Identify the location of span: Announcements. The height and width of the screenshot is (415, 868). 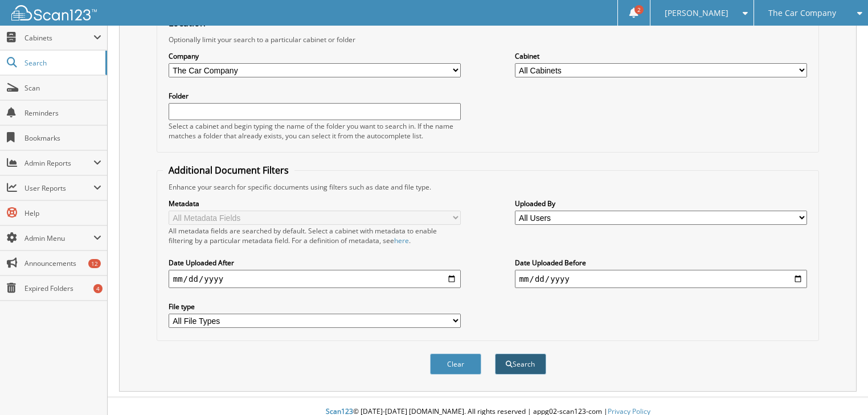
(62, 263).